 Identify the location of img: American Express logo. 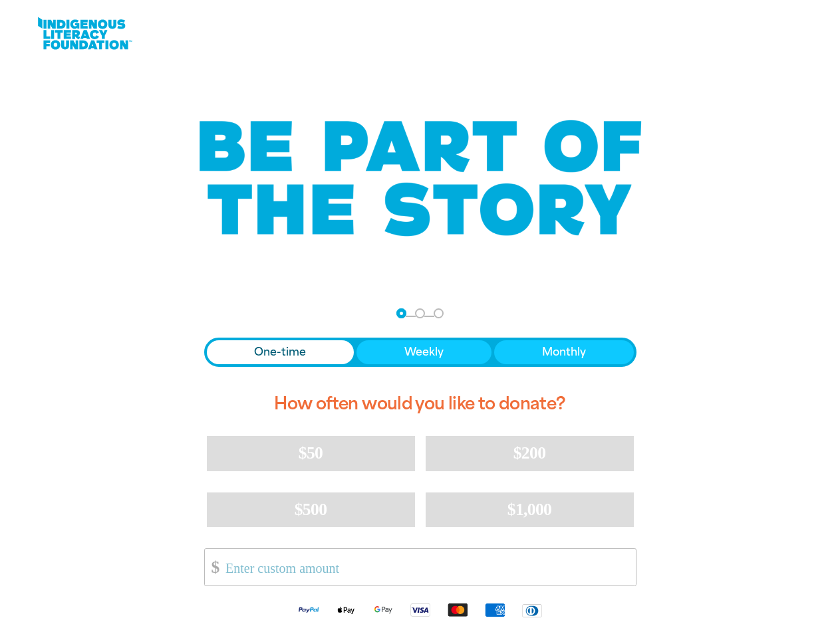
(495, 610).